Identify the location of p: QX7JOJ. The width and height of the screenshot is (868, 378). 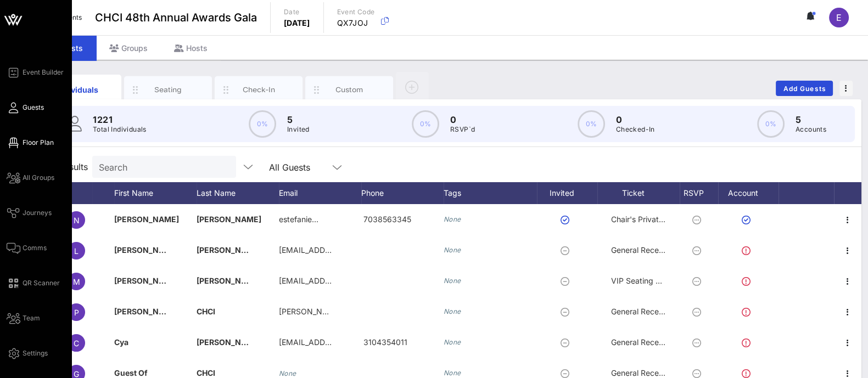
(356, 23).